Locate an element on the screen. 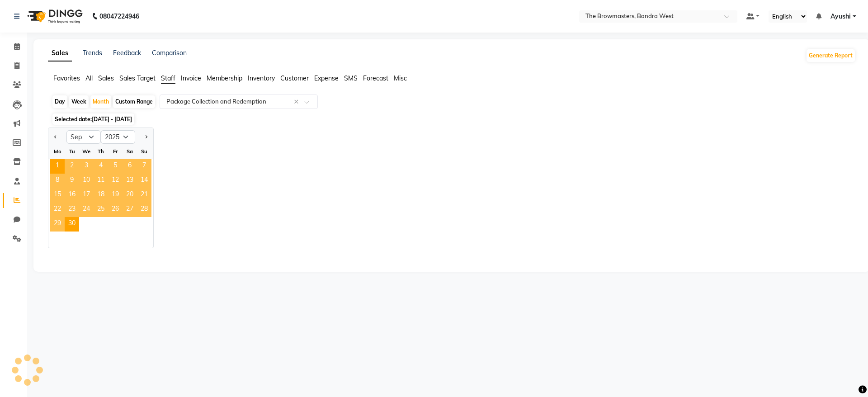 This screenshot has width=868, height=397. div: We is located at coordinates (86, 151).